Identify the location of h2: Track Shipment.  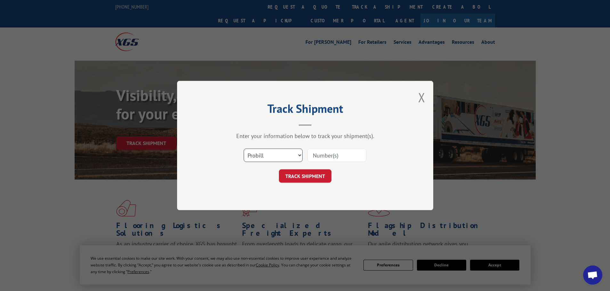
(305, 110).